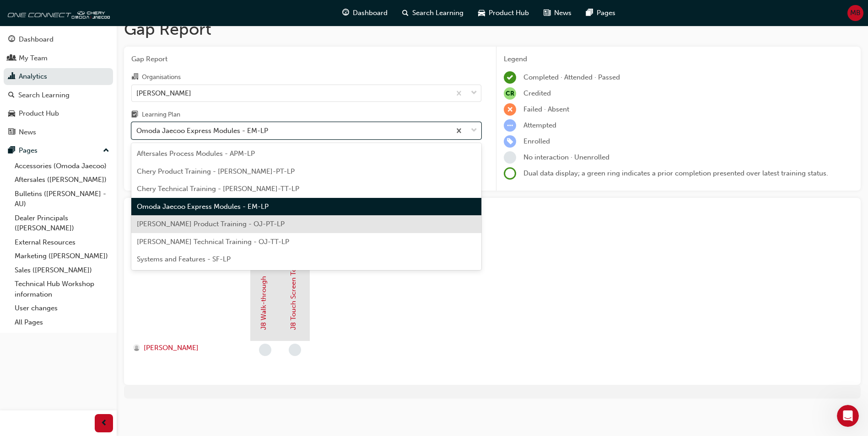 The image size is (868, 436). What do you see at coordinates (39, 113) in the screenshot?
I see `div: Product Hub` at bounding box center [39, 113].